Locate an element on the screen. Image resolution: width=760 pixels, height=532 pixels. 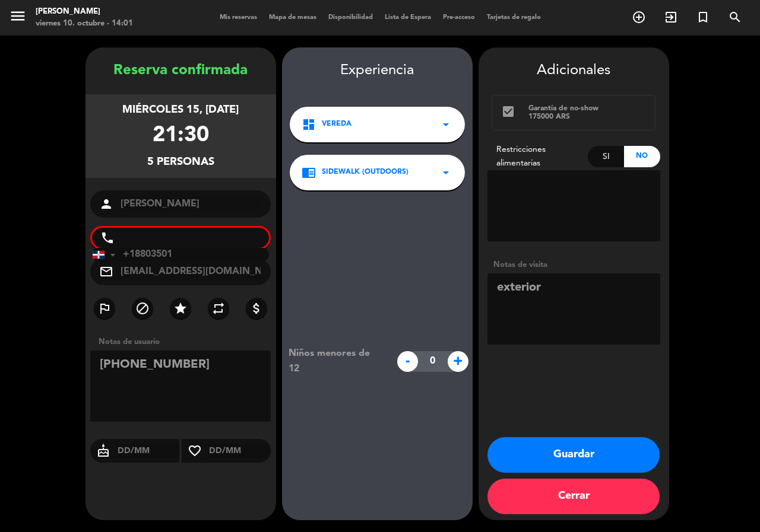
i: outlined_flag is located at coordinates (105, 309).